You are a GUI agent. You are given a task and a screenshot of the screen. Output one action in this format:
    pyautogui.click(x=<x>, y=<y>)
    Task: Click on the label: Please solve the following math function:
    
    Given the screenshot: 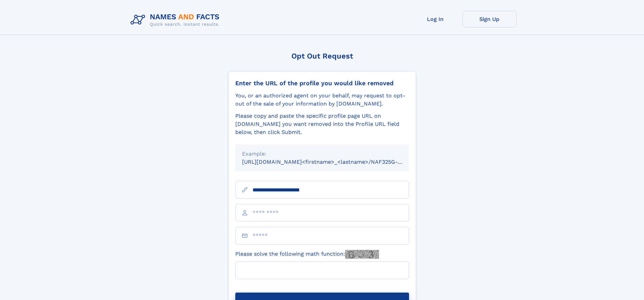 What is the action you would take?
    pyautogui.click(x=307, y=254)
    